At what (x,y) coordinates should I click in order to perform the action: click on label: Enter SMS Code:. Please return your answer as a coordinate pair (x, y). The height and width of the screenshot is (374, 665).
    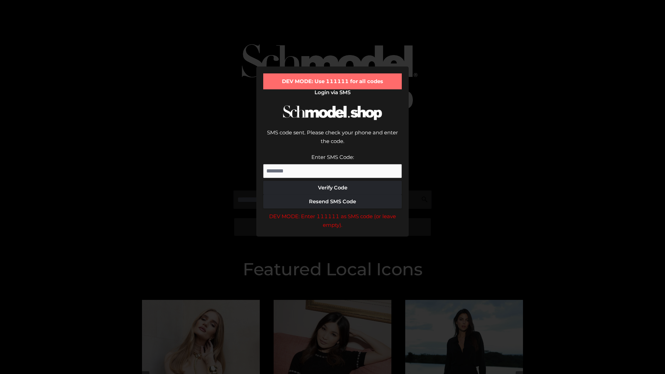
    Looking at the image, I should click on (333, 157).